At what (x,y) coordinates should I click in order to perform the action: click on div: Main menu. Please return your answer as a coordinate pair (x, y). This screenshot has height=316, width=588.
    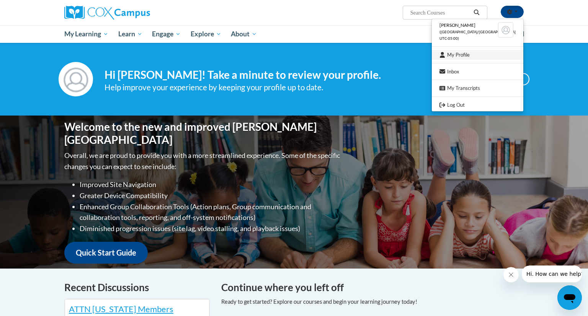
    Looking at the image, I should click on (294, 34).